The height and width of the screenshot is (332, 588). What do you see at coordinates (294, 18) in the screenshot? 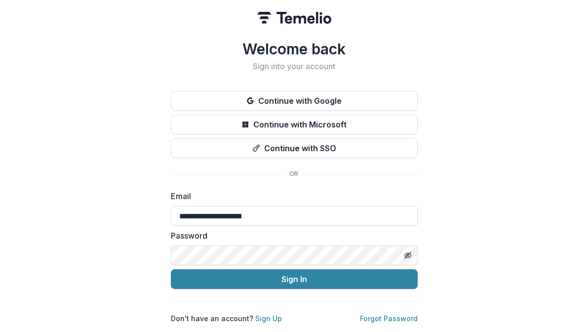
I see `img: Temelio` at bounding box center [294, 18].